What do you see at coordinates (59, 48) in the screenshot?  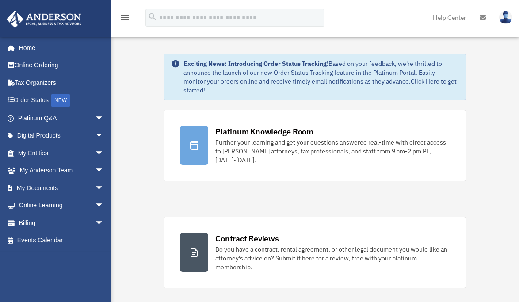 I see `a: Home` at bounding box center [59, 48].